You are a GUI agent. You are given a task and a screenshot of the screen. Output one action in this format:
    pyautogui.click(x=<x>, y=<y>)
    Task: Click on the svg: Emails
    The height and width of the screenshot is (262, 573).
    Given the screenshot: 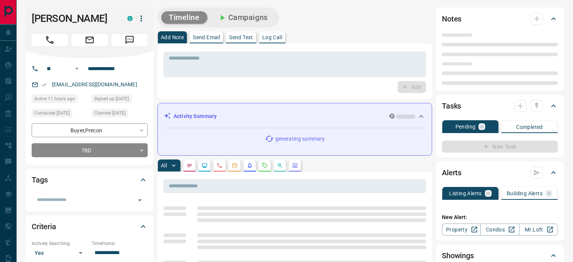 What is the action you would take?
    pyautogui.click(x=235, y=165)
    